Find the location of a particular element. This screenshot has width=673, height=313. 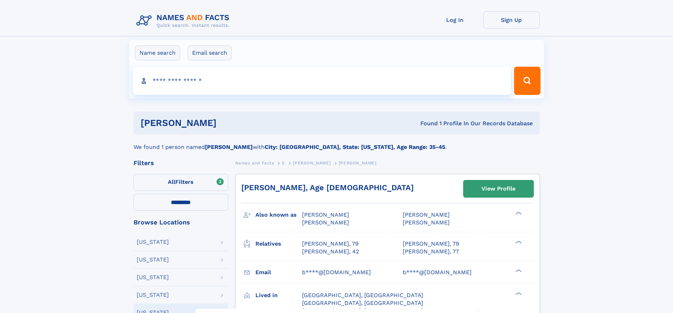

div: View Profile is located at coordinates (498, 189).